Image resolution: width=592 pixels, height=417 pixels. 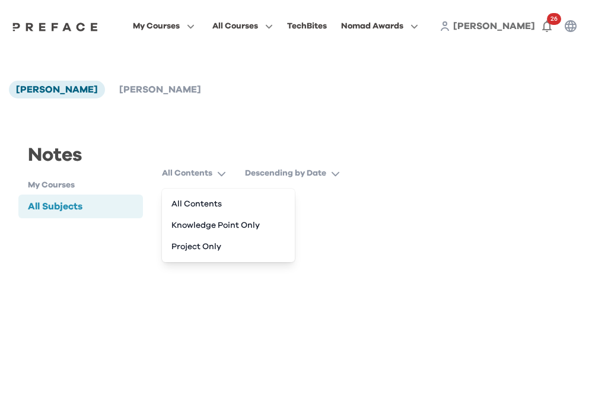 What do you see at coordinates (243, 26) in the screenshot?
I see `button: All Courses` at bounding box center [243, 26].